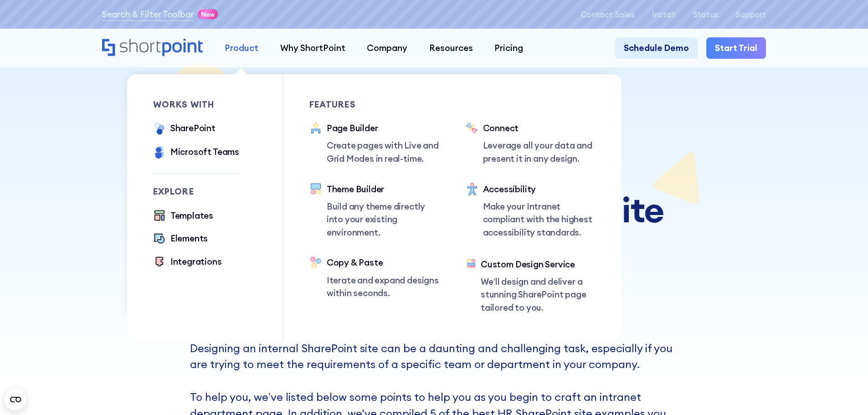  I want to click on a: Home, so click(152, 48).